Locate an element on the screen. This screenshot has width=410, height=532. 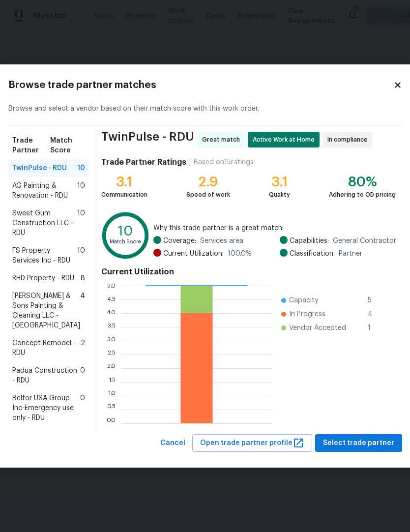
div: 80% is located at coordinates (363, 182).